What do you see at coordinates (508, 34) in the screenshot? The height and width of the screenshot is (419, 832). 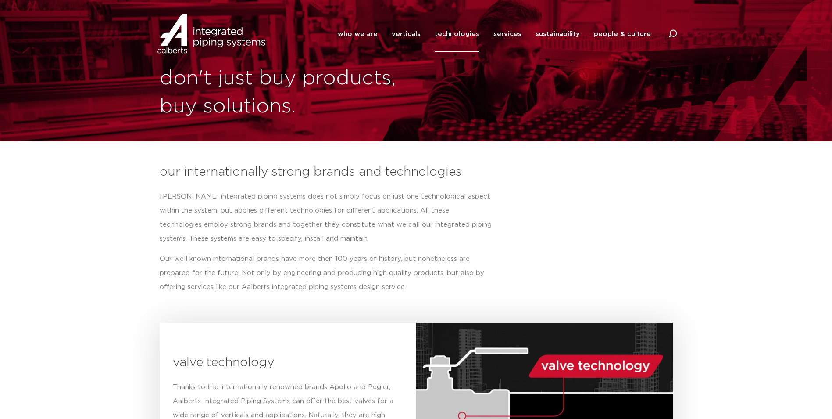 I see `a: services` at bounding box center [508, 34].